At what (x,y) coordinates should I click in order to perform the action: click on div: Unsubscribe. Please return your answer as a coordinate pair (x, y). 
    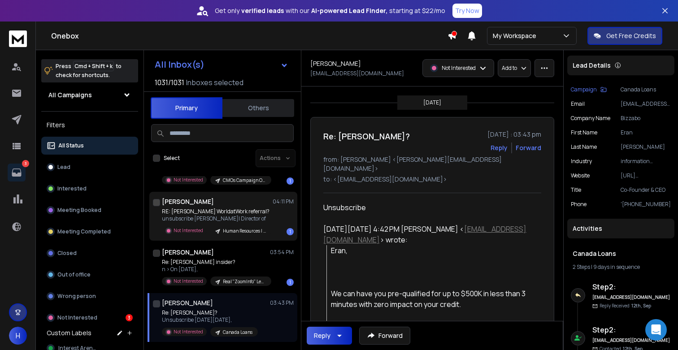
    Looking at the image, I should click on (429, 208).